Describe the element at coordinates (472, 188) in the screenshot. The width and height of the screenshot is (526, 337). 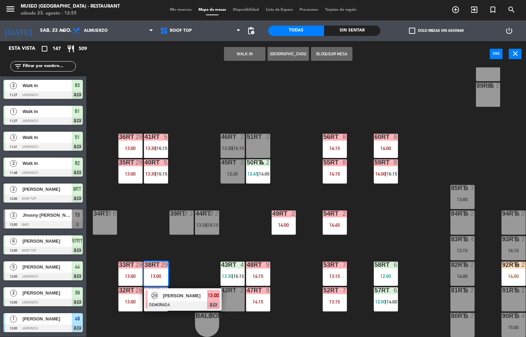
I see `div: 3` at that location.